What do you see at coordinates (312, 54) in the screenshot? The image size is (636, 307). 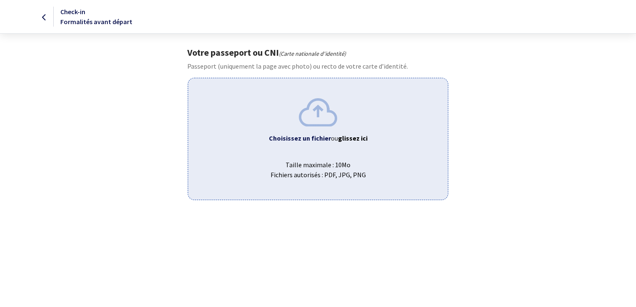 I see `i: (Carte nationale d'identité)` at bounding box center [312, 54].